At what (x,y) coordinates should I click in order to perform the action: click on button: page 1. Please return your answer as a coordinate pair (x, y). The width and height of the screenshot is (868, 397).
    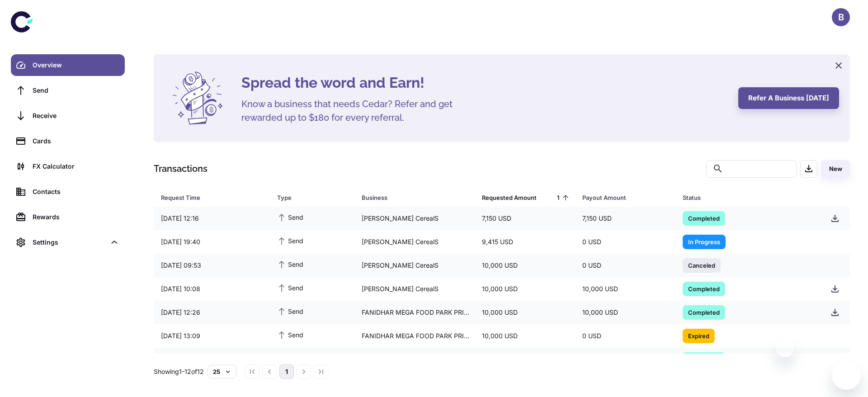
    Looking at the image, I should click on (287, 371).